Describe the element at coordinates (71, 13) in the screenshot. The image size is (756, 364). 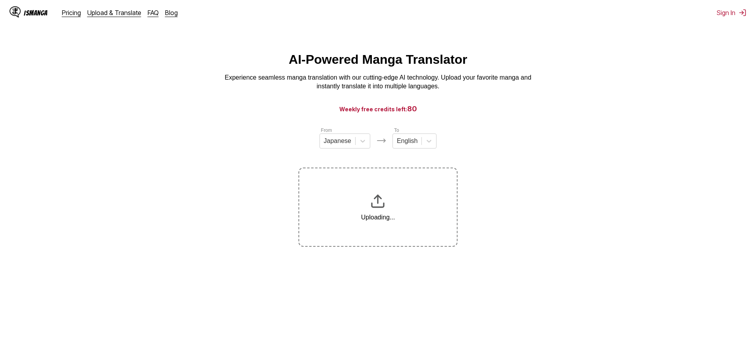
I see `a: Pricing` at that location.